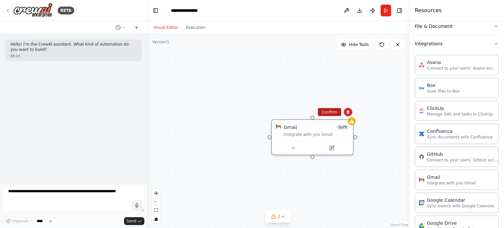  Describe the element at coordinates (74, 47) in the screenshot. I see `p: Hello! I'm the CrewAI assistant. What kind of automation do you want to build?` at that location.